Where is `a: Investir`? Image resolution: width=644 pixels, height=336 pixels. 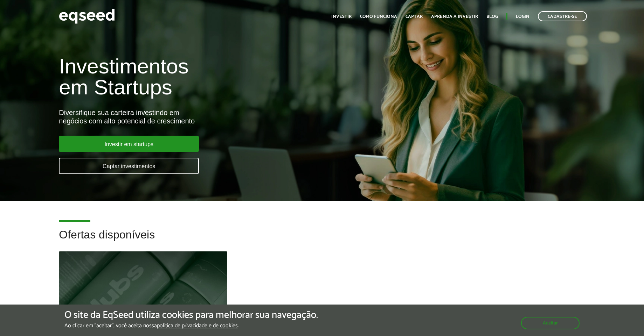
a: Investir is located at coordinates (341, 17).